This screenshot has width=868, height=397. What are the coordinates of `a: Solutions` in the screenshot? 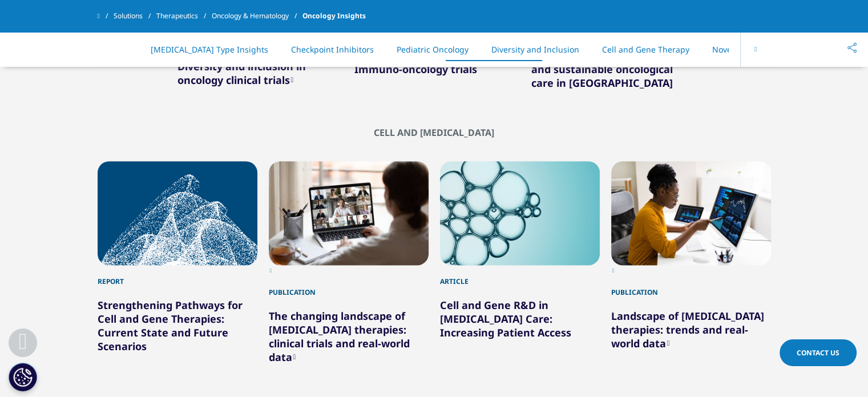 It's located at (135, 16).